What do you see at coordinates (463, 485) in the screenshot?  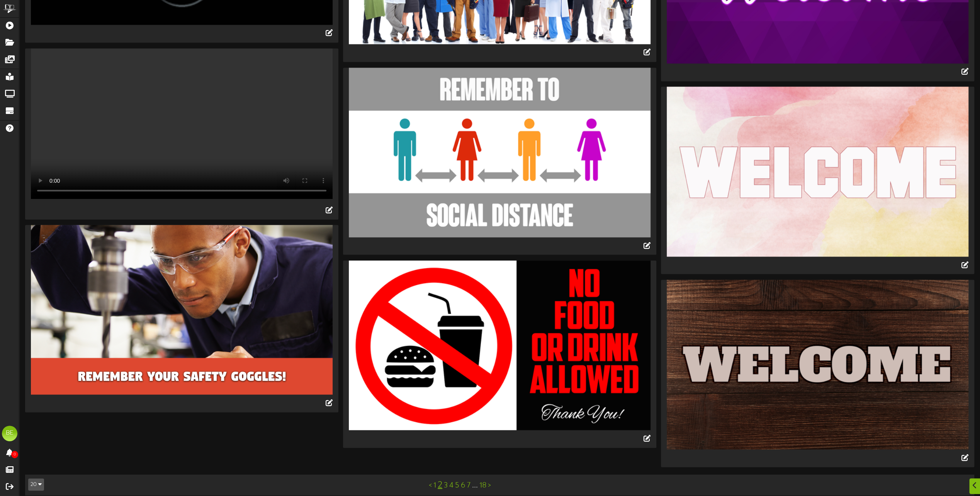 I see `a: 6` at bounding box center [463, 485].